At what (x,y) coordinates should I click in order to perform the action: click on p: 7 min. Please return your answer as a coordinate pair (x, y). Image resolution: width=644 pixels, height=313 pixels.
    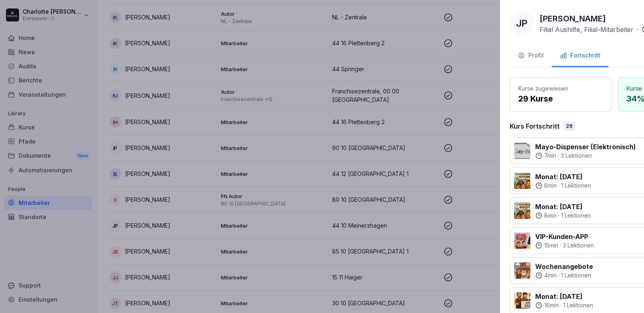
    Looking at the image, I should click on (550, 156).